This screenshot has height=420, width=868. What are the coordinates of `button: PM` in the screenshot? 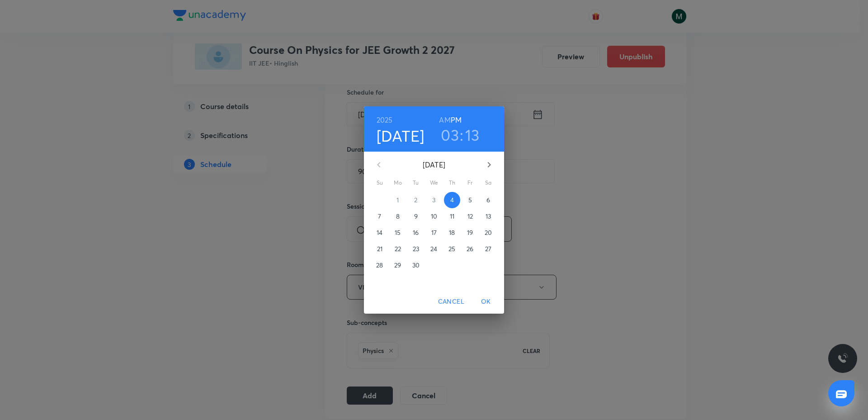 It's located at (456, 120).